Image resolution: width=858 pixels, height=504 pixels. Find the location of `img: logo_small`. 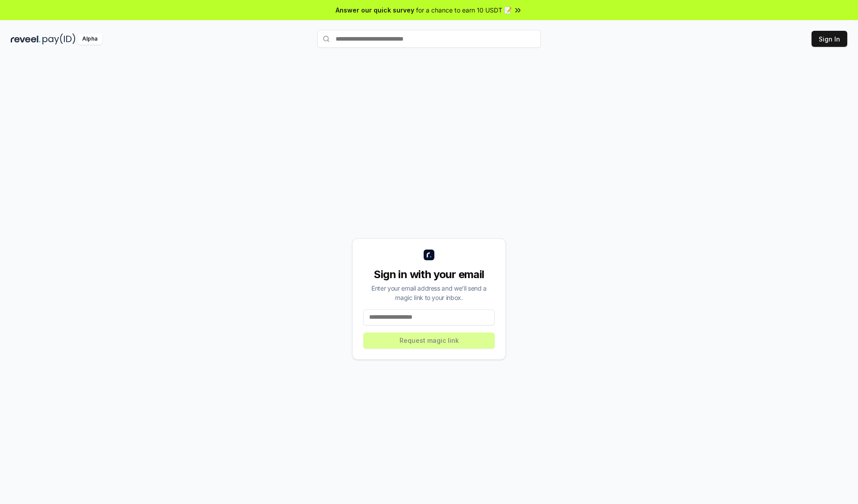

img: logo_small is located at coordinates (429, 255).